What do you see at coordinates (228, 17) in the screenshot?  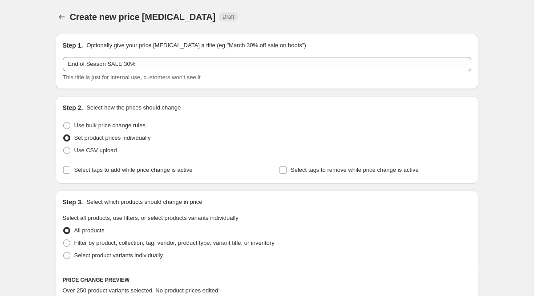 I see `span: Draft` at bounding box center [228, 17].